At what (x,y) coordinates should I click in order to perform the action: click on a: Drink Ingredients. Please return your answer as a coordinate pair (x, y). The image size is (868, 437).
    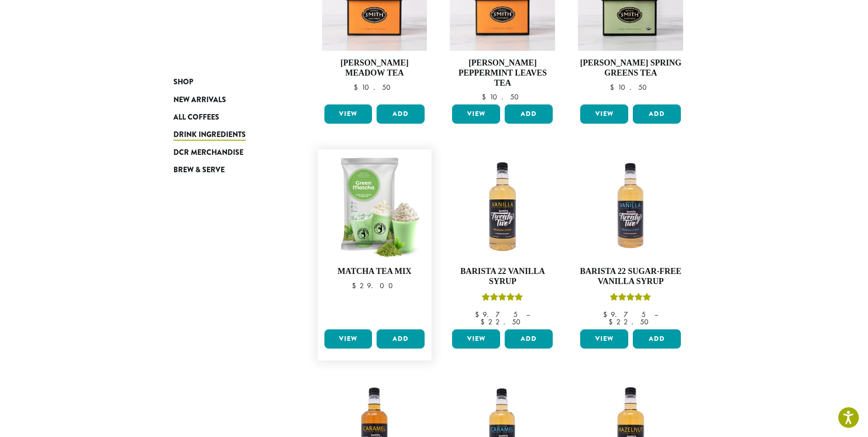
    Looking at the image, I should click on (229, 135).